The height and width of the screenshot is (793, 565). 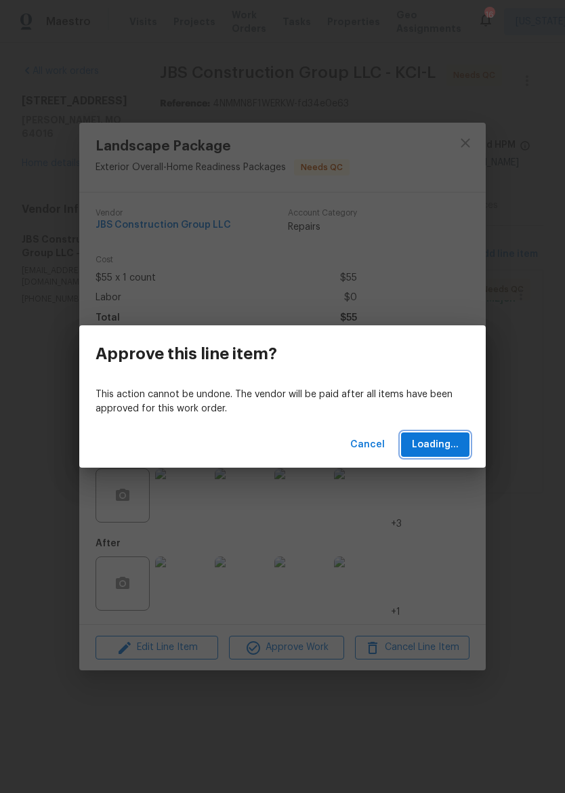 What do you see at coordinates (435, 445) in the screenshot?
I see `button: Loading...` at bounding box center [435, 445].